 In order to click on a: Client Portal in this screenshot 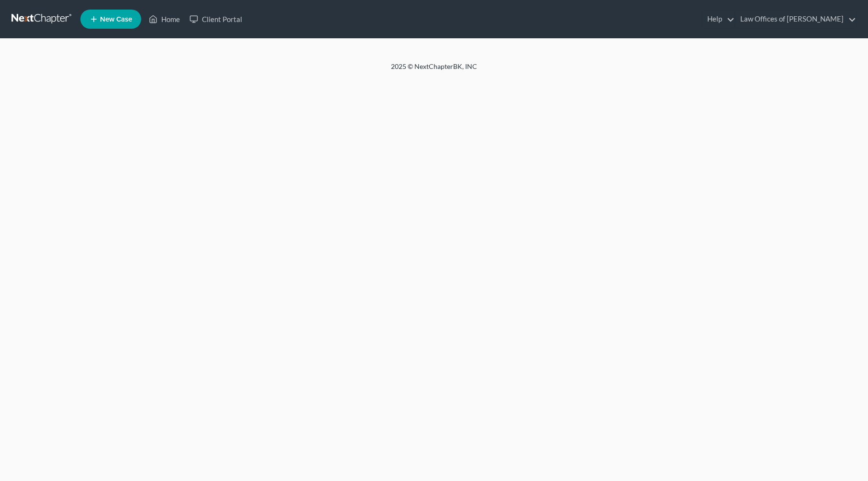, I will do `click(216, 19)`.